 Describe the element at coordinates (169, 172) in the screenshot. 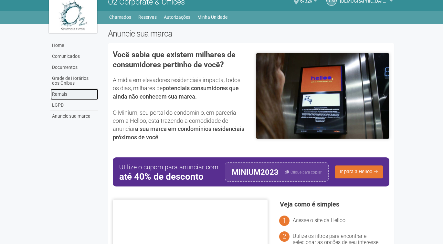

I see `div: Utilize o cupom para anunciar com` at that location.